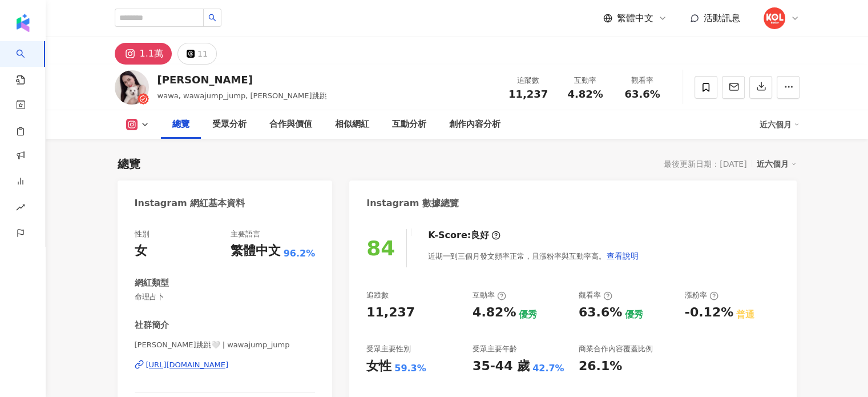 The height and width of the screenshot is (397, 868). Describe the element at coordinates (255, 251) in the screenshot. I see `div: 繁體中文` at that location.